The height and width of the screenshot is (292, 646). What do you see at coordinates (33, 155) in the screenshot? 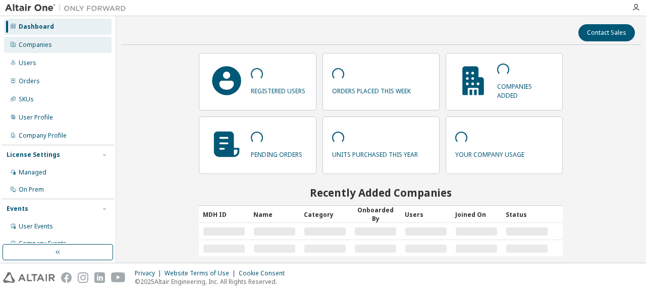
I see `div: License Settings` at bounding box center [33, 155].